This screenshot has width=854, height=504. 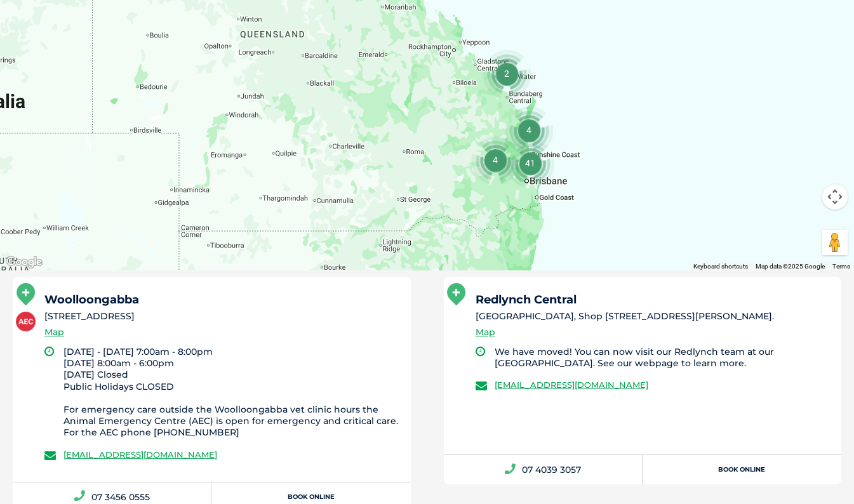 What do you see at coordinates (24, 262) in the screenshot?
I see `a: Click to see this area on Google Maps` at bounding box center [24, 262].